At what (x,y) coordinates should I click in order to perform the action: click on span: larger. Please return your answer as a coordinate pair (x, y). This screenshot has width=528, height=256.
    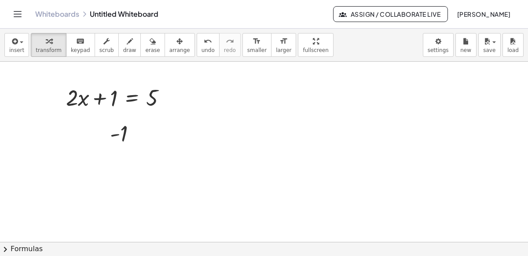
    Looking at the image, I should click on (283, 50).